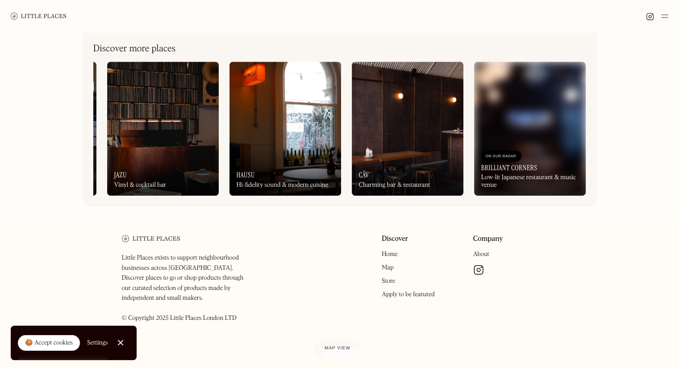  I want to click on a: Map, so click(388, 268).